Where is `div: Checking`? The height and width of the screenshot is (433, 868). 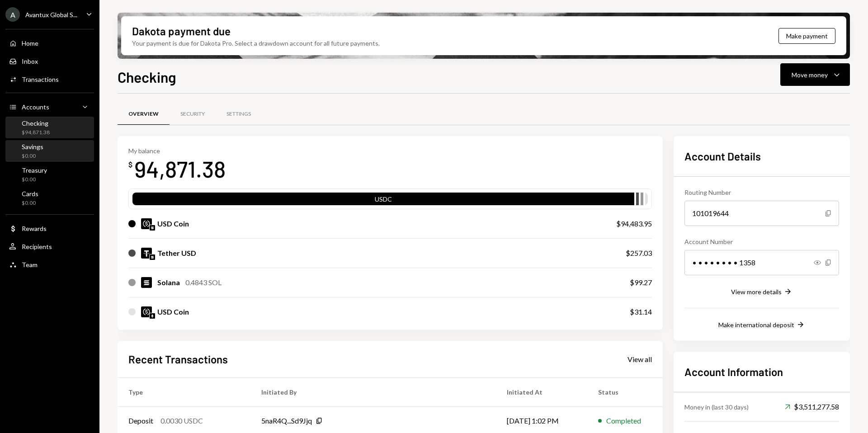 div: Checking is located at coordinates (36, 123).